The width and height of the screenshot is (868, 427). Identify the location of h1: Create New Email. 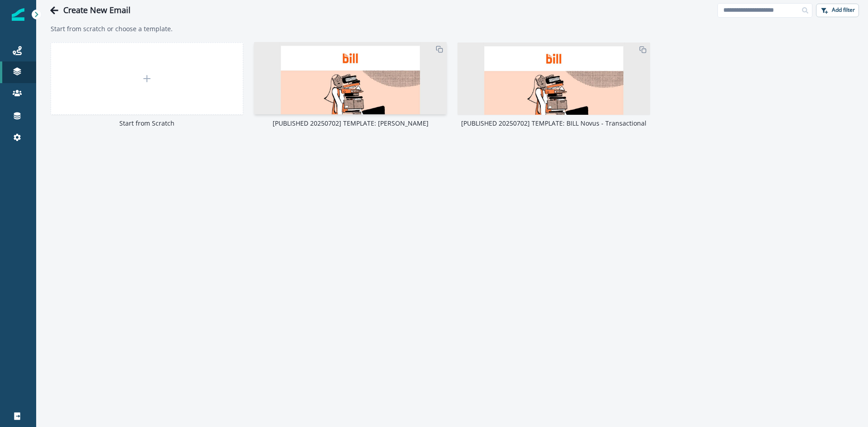
(97, 11).